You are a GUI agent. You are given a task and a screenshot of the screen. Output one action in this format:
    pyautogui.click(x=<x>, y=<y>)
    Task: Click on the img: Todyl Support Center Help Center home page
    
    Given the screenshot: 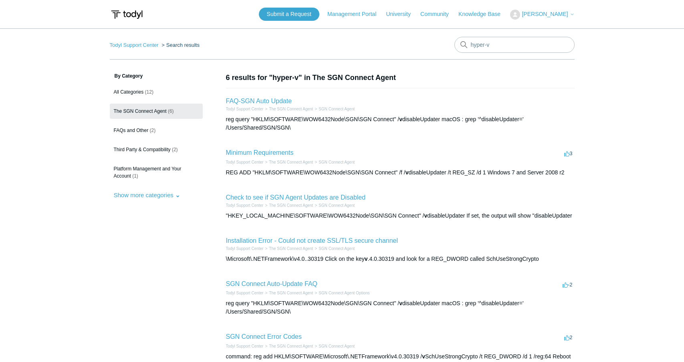 What is the action you would take?
    pyautogui.click(x=127, y=14)
    